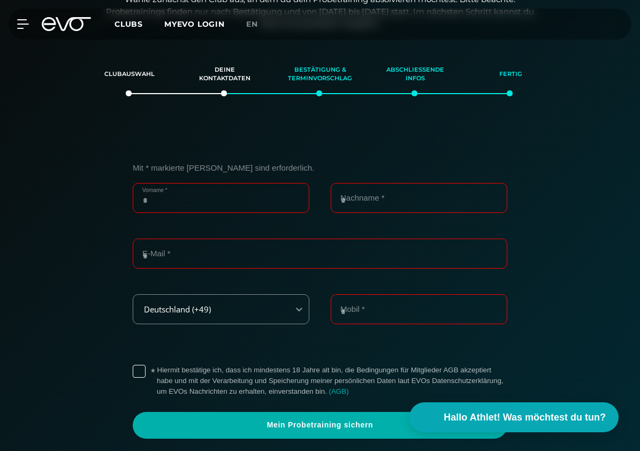  I want to click on span: en, so click(252, 24).